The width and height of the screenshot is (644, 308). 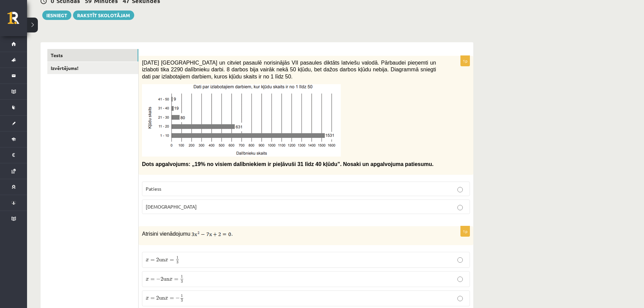 What do you see at coordinates (460, 189) in the screenshot?
I see `input: Patiess` at bounding box center [460, 189].